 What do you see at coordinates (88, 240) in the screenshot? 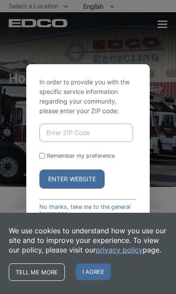
I see `p: We use cookies to understand how you use our site and to improve your experience. To view our pol...` at bounding box center [88, 240].